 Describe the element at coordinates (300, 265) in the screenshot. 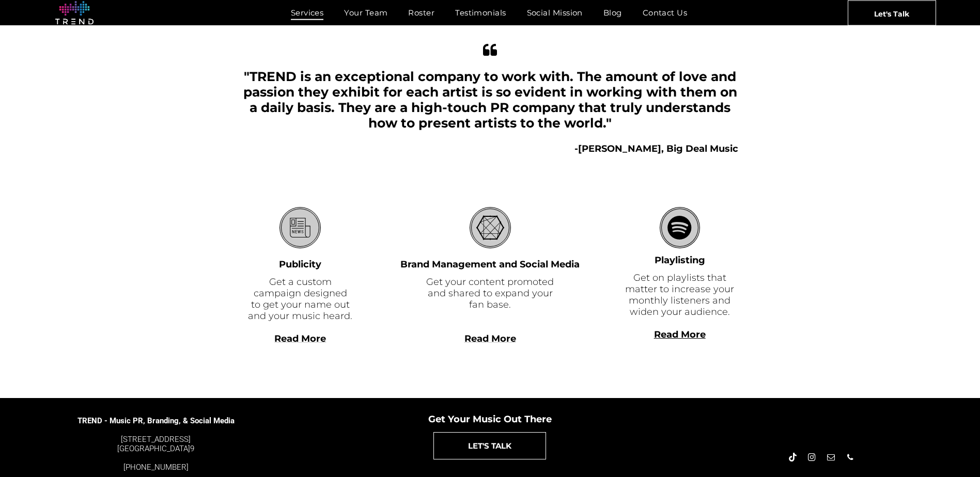

I see `font: Publicity` at that location.